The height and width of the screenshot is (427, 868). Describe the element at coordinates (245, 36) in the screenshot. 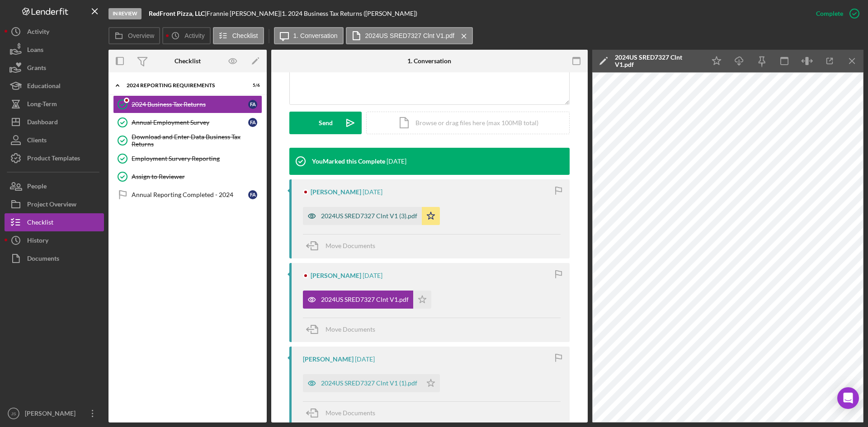

I see `label: Checklist` at that location.